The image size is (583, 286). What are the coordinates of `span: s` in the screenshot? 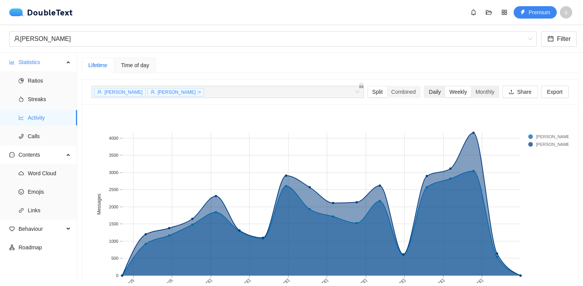 It's located at (566, 12).